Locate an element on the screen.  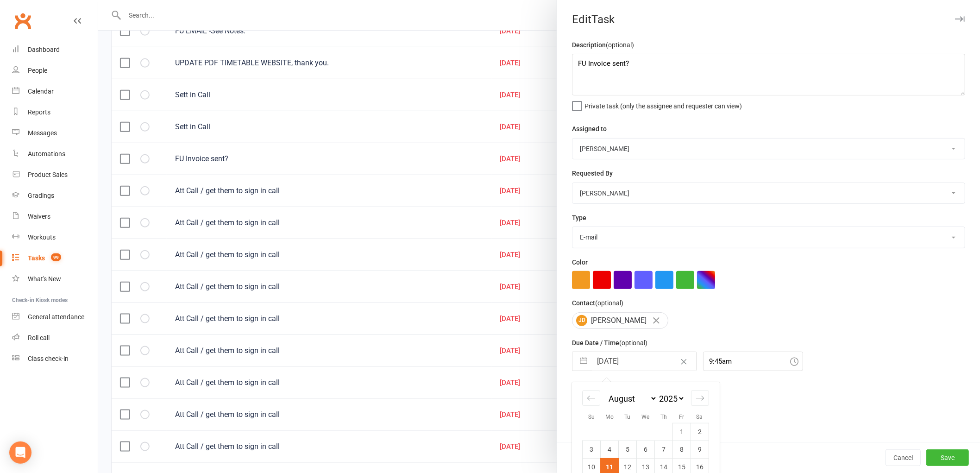
a: Workouts is located at coordinates (55, 237).